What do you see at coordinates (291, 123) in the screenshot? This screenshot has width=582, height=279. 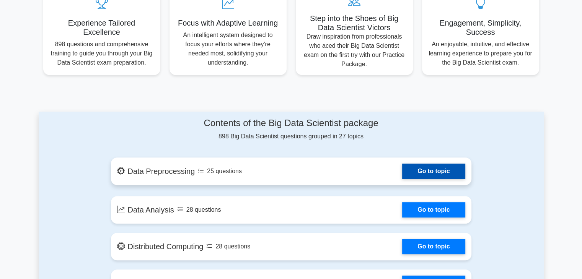 I see `h4: Contents of the Big Data Scientist package` at bounding box center [291, 123].